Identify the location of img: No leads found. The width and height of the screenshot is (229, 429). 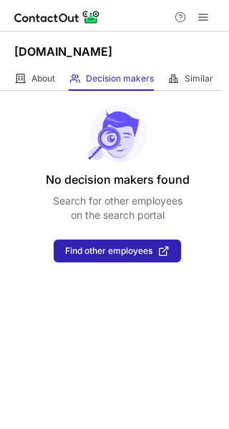
(117, 134).